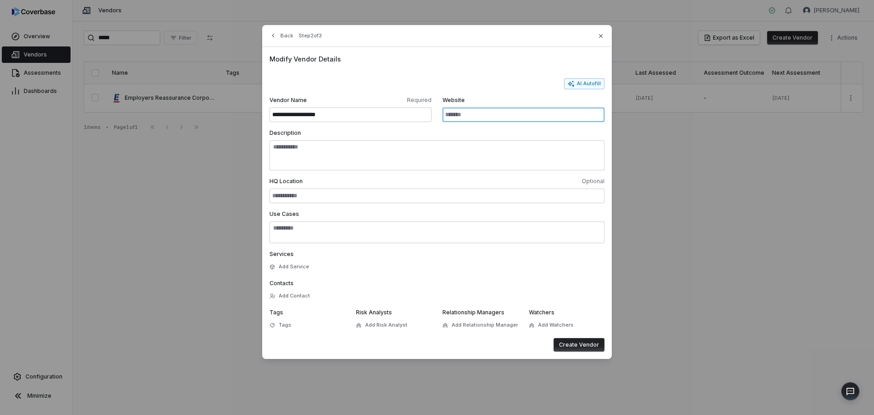 Image resolution: width=874 pixels, height=415 pixels. What do you see at coordinates (392, 100) in the screenshot?
I see `span: Required` at bounding box center [392, 100].